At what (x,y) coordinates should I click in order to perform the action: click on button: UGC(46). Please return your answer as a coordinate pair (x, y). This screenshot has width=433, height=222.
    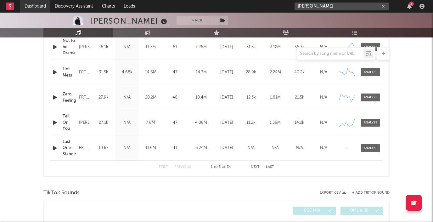
    Looking at the image, I should click on (315, 211).